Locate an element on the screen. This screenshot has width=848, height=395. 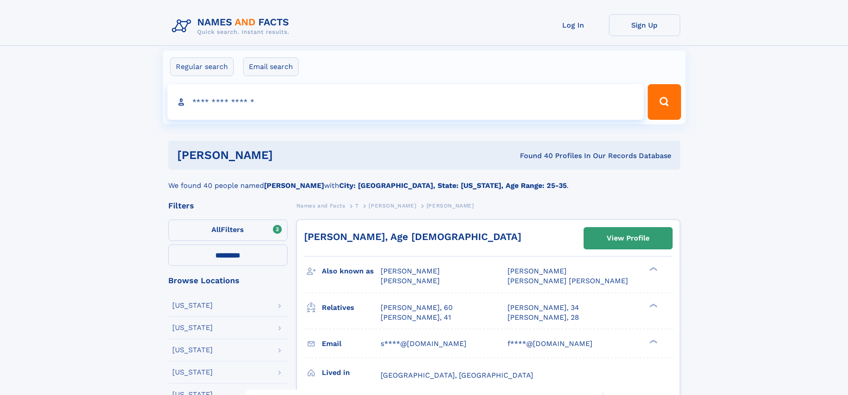
button: Search Button is located at coordinates (664, 102).